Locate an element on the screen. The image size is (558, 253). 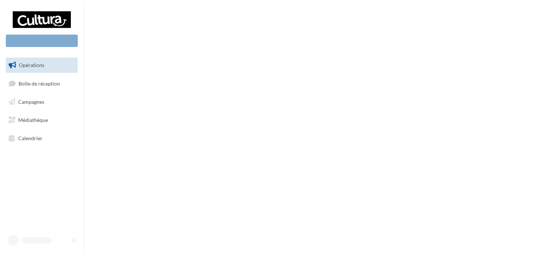
a: Opérations is located at coordinates (42, 65).